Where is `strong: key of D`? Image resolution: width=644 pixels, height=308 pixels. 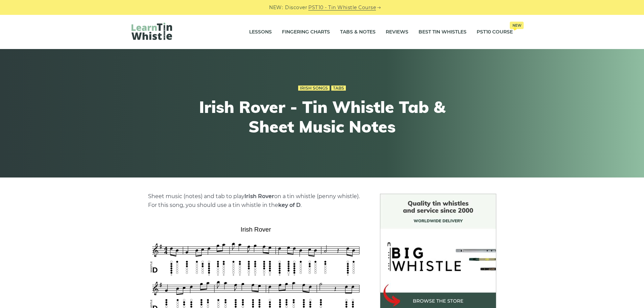 strong: key of D is located at coordinates (289, 205).